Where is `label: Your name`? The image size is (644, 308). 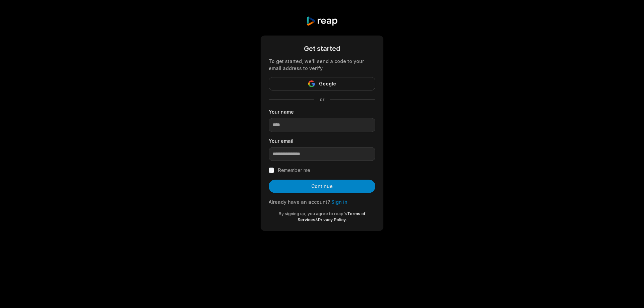
label: Your name is located at coordinates (322, 112).